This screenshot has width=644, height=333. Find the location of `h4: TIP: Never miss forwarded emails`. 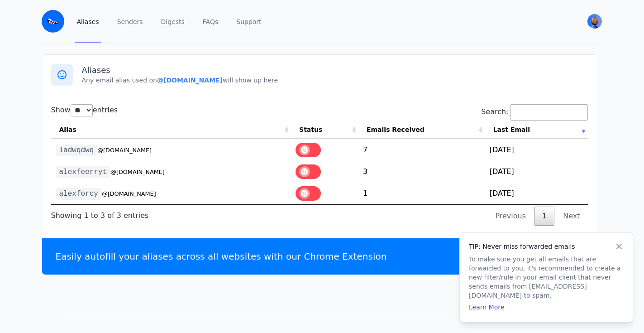

h4: TIP: Never miss forwarded emails is located at coordinates (546, 246).